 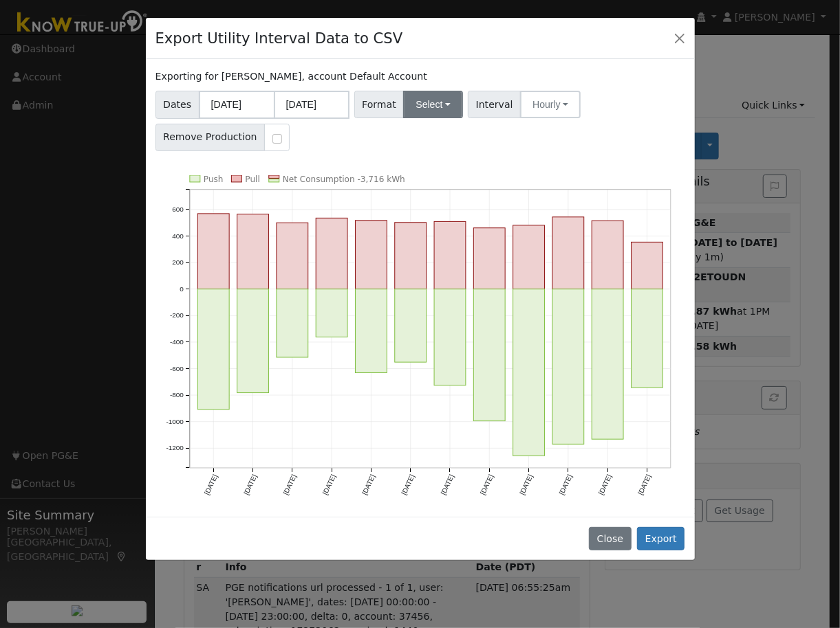 What do you see at coordinates (494, 105) in the screenshot?
I see `span: Interval` at bounding box center [494, 105].